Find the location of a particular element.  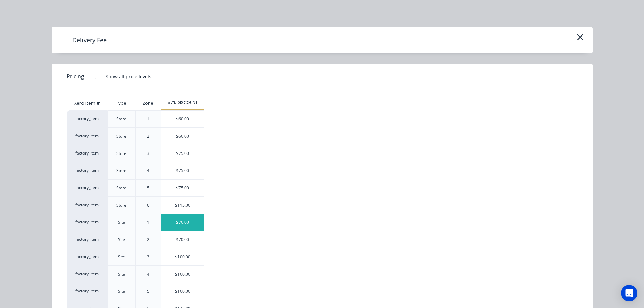

div: Open Intercom Messenger is located at coordinates (629, 293).